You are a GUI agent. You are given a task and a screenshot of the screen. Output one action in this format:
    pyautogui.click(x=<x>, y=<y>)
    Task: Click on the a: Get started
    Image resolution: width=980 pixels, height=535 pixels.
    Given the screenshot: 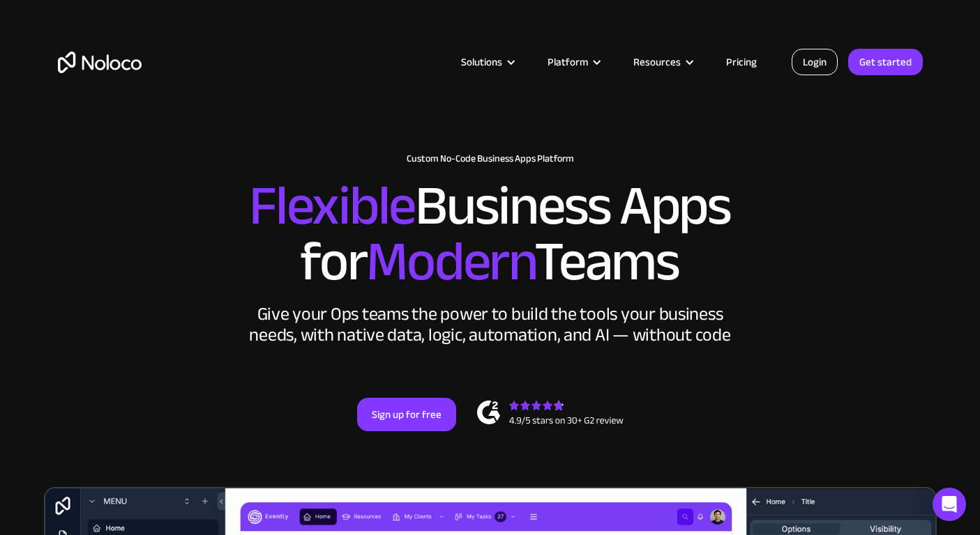 What is the action you would take?
    pyautogui.click(x=885, y=62)
    